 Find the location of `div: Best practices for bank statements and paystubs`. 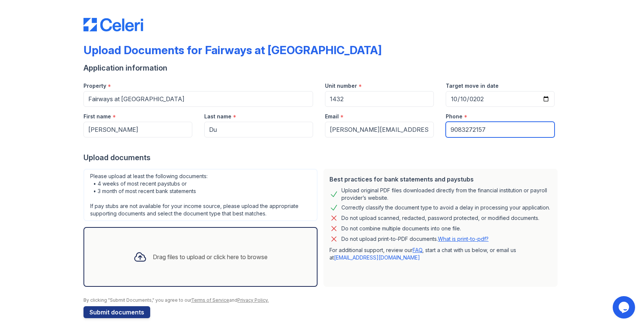

div: Best practices for bank statements and paystubs is located at coordinates (441, 179).